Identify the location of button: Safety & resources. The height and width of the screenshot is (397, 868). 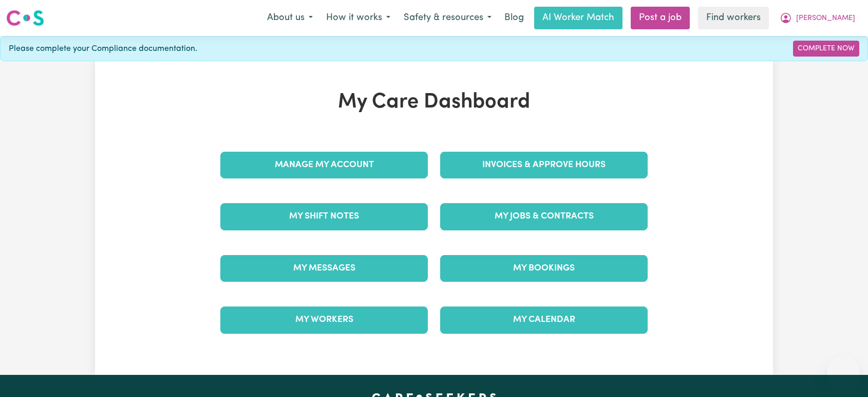
(448, 18).